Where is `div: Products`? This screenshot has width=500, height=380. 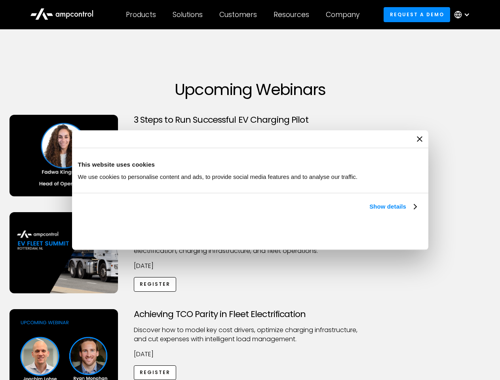
div: Products is located at coordinates (141, 15).